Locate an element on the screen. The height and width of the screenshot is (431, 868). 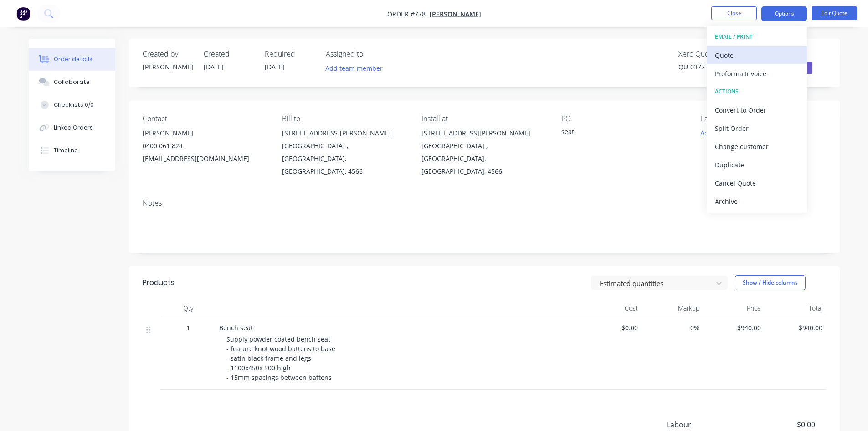
button: Edit Quote is located at coordinates (834, 13).